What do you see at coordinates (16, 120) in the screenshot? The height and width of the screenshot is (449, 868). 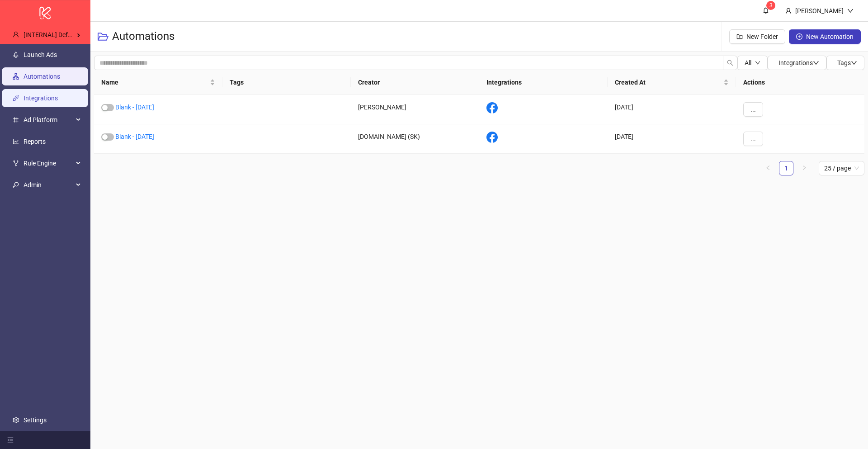 I see `span: number` at bounding box center [16, 120].